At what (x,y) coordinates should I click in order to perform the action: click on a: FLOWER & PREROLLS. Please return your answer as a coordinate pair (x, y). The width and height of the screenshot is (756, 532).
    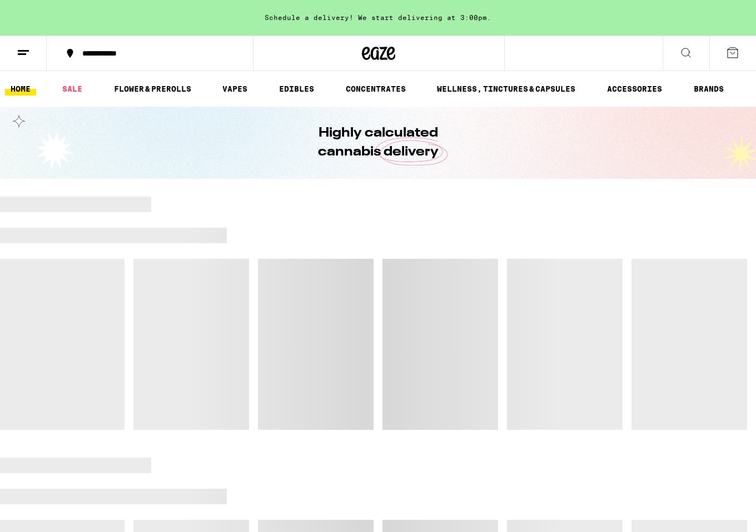
    Looking at the image, I should click on (152, 89).